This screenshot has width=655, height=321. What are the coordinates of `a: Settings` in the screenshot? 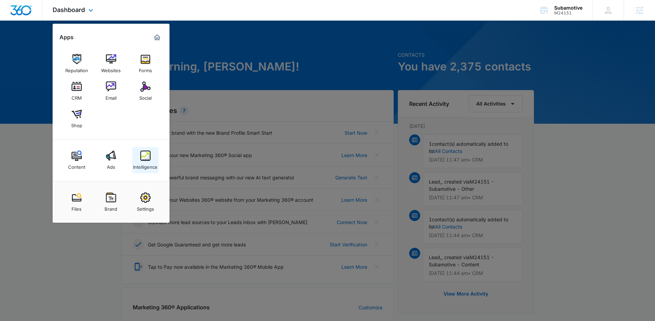 It's located at (145, 202).